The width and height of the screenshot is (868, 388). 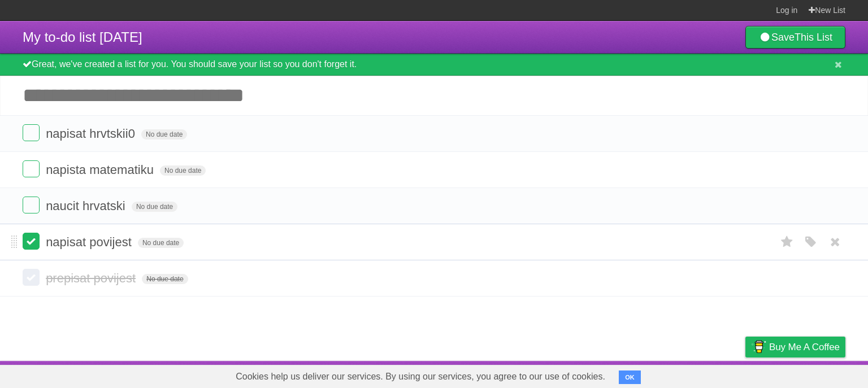 I want to click on a: SaveThis List, so click(x=796, y=38).